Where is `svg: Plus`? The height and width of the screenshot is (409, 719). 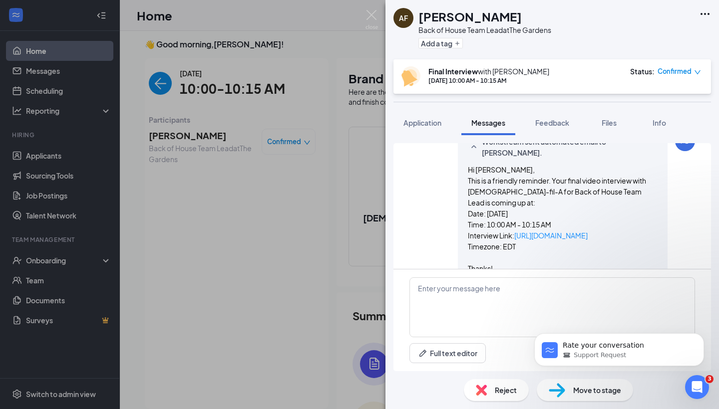
svg: Plus is located at coordinates (457, 43).